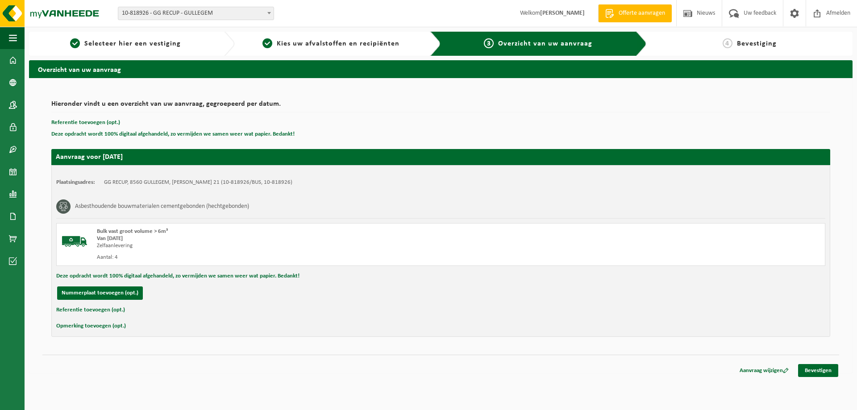 The image size is (857, 410). I want to click on a: 2Kies uw afvalstoffen en recipiënten, so click(331, 44).